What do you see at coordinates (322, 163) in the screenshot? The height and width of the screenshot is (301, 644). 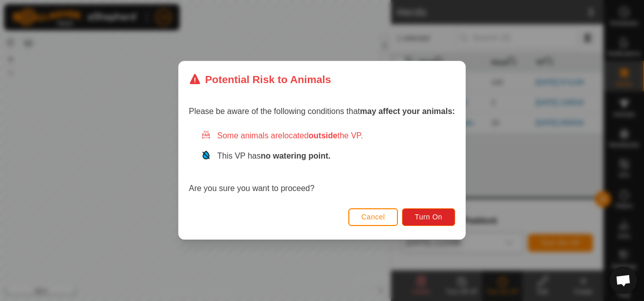 I see `div: Are you sure you want to proceed?` at bounding box center [322, 163].